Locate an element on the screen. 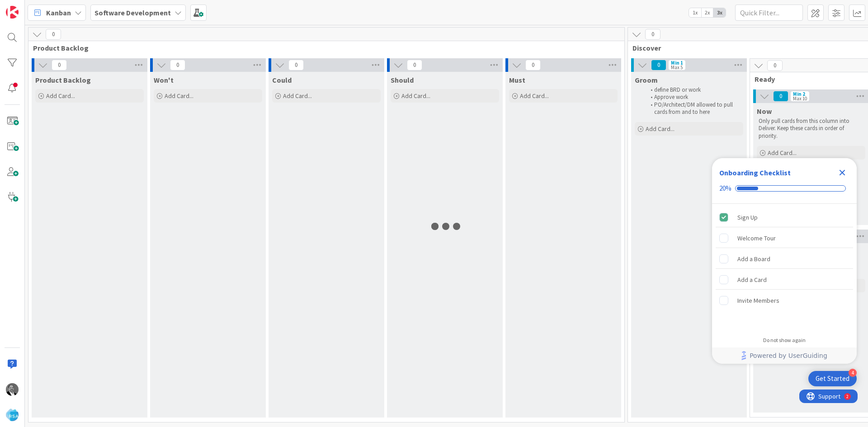 The image size is (868, 427). span: Could is located at coordinates (281, 80).